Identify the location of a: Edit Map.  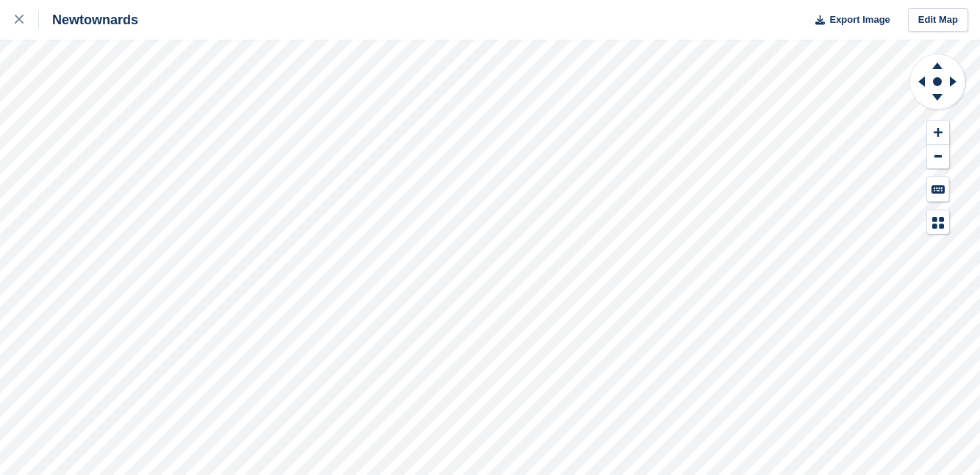
(938, 20).